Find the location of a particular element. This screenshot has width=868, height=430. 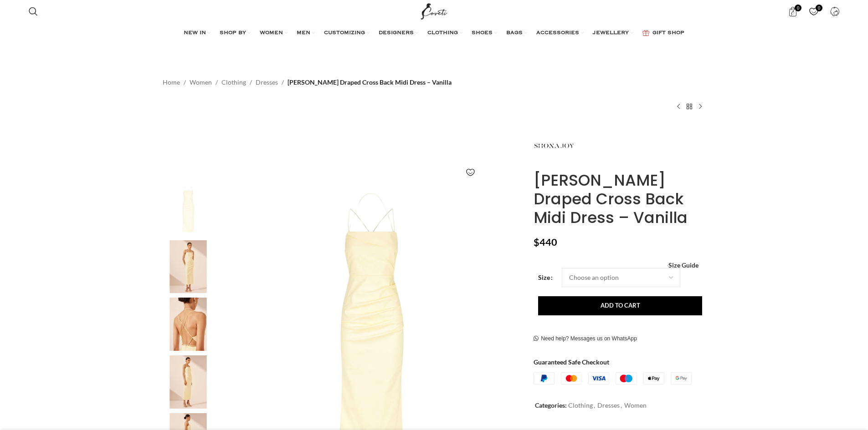

div: Main navigation is located at coordinates (435, 33).